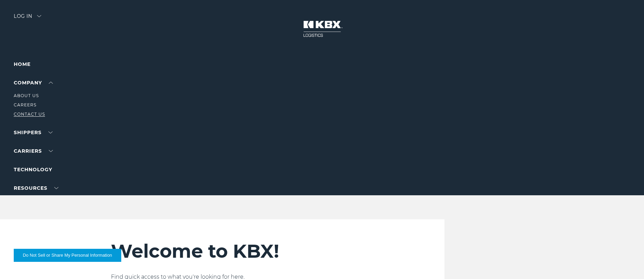 Image resolution: width=644 pixels, height=279 pixels. What do you see at coordinates (22, 64) in the screenshot?
I see `a: Home` at bounding box center [22, 64].